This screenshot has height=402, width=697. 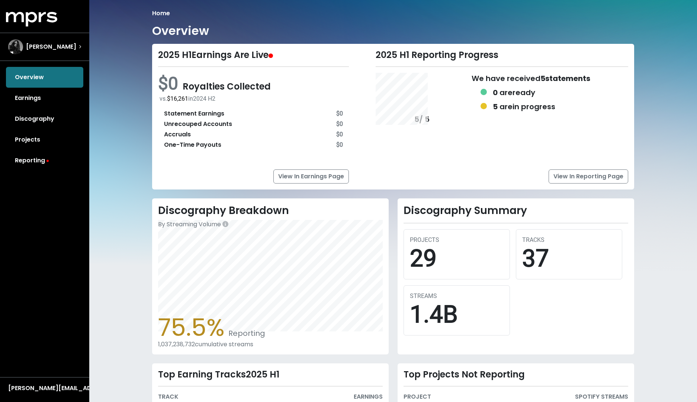 What do you see at coordinates (270, 375) in the screenshot?
I see `div: Top Earning Tracks 2025 H1` at bounding box center [270, 375].